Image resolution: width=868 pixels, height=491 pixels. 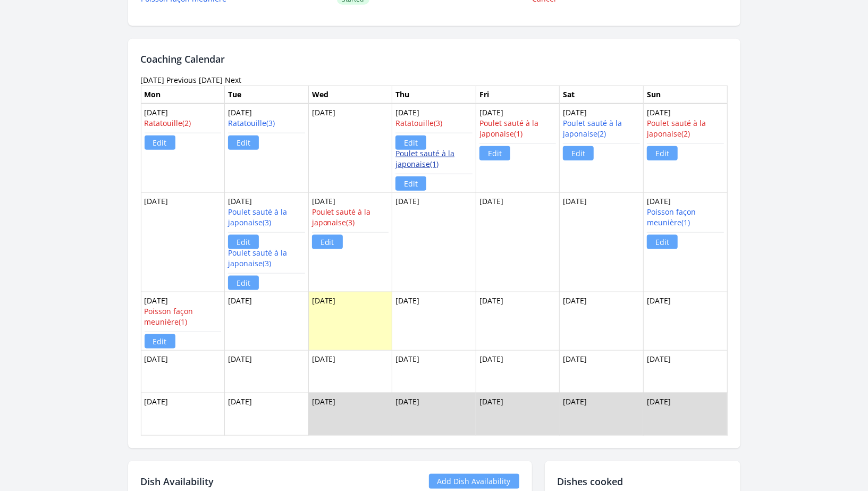 I want to click on th: Sun, so click(x=685, y=95).